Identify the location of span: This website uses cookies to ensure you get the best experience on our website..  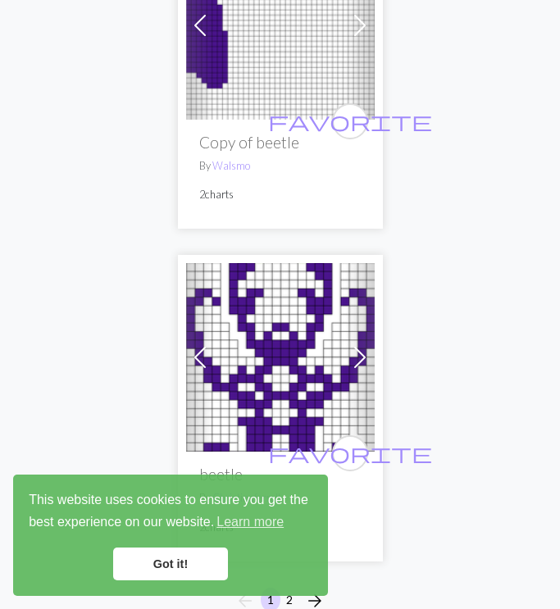
(171, 512).